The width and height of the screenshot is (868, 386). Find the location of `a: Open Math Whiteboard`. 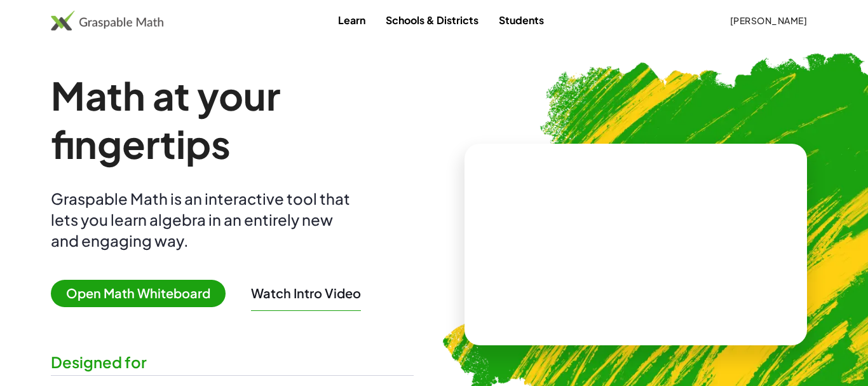

a: Open Math Whiteboard is located at coordinates (143, 293).